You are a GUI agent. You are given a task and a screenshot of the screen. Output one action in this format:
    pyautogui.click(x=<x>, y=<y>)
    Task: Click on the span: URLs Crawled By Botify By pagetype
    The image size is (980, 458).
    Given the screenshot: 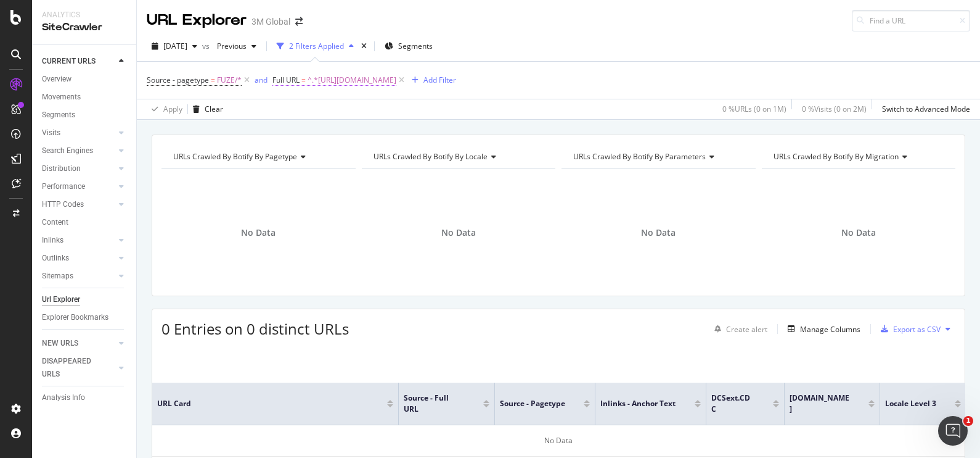 What is the action you would take?
    pyautogui.click(x=235, y=156)
    